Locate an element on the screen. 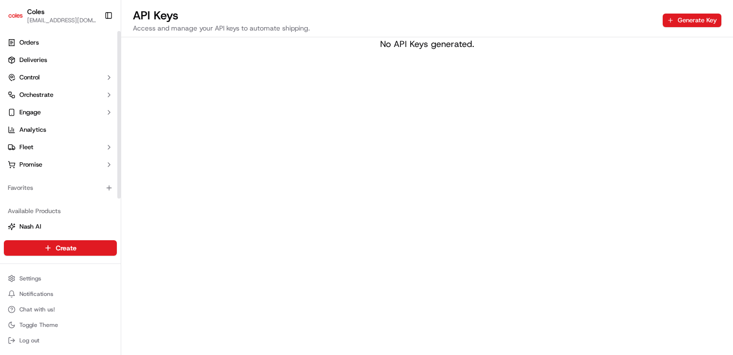 The height and width of the screenshot is (355, 733). button: Orchestrate is located at coordinates (60, 95).